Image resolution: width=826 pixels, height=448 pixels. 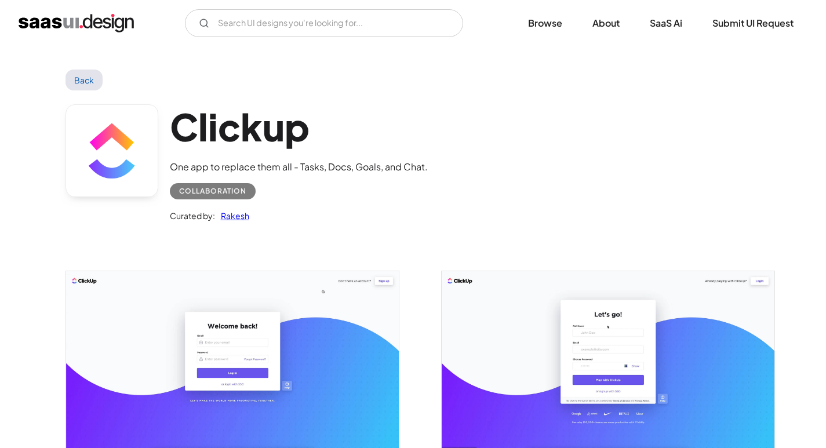 I want to click on div: Collaboration, so click(x=213, y=191).